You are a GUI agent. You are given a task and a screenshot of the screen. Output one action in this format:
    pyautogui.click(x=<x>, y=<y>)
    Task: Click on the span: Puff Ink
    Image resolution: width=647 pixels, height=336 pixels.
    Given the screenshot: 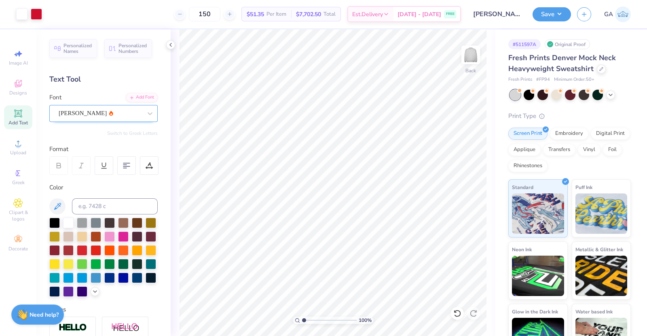 What is the action you would take?
    pyautogui.click(x=584, y=187)
    